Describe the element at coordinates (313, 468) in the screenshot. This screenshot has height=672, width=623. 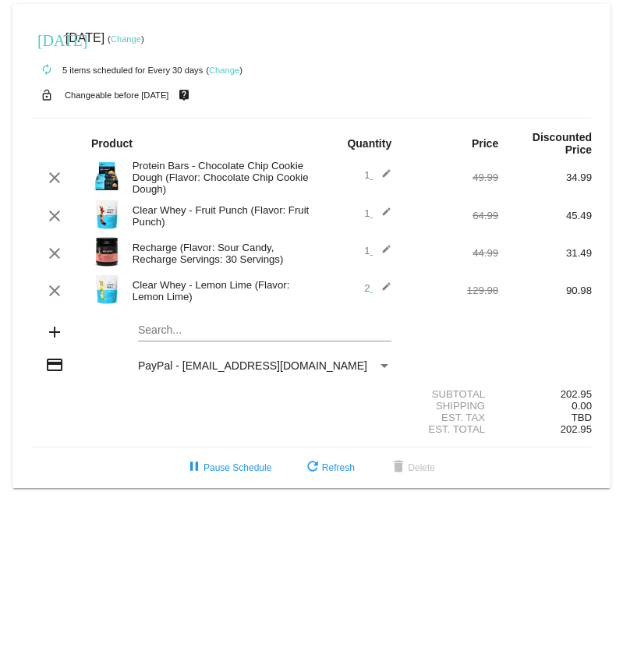
I see `mat-icon: refresh` at that location.